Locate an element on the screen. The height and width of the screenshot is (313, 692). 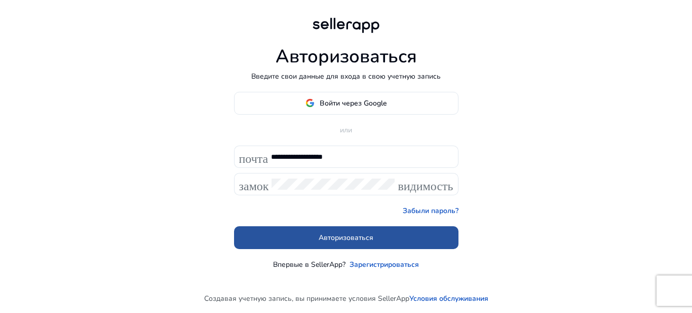
font: Забыли пароль? is located at coordinates (431, 210).